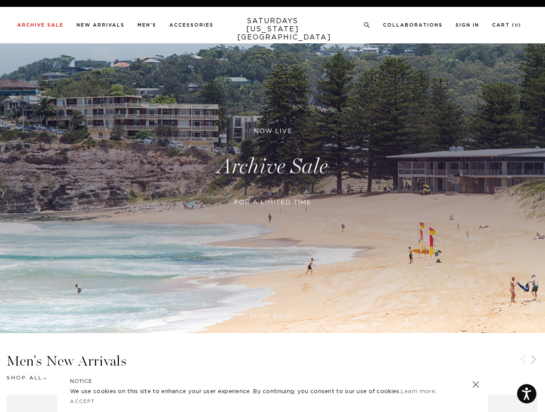 This screenshot has height=412, width=545. What do you see at coordinates (40, 25) in the screenshot?
I see `a: Archive Sale` at bounding box center [40, 25].